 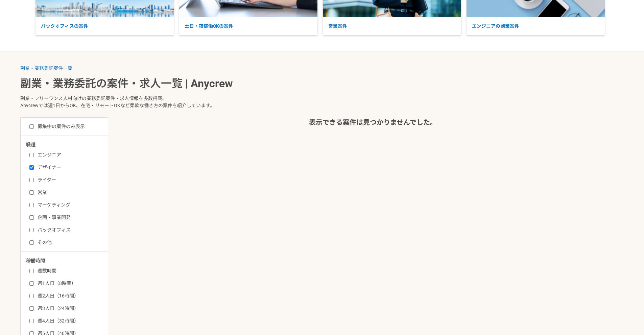 I want to click on input: 企画・事業開発, so click(x=32, y=217).